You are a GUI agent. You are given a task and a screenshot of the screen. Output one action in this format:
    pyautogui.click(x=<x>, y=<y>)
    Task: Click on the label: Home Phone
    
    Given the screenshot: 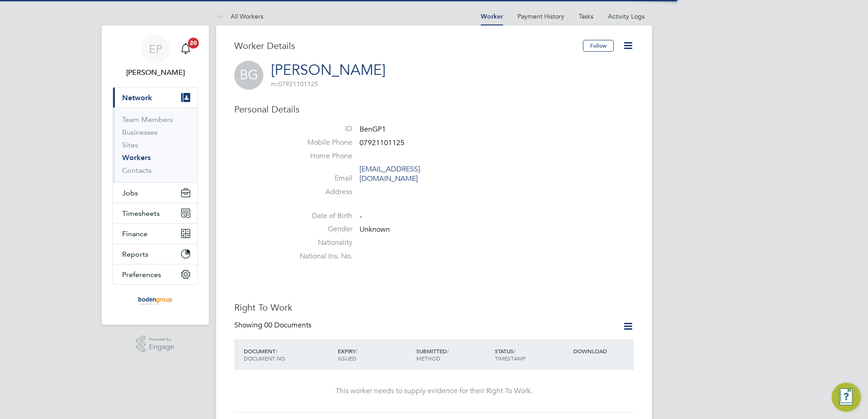 What is the action you would take?
    pyautogui.click(x=320, y=156)
    